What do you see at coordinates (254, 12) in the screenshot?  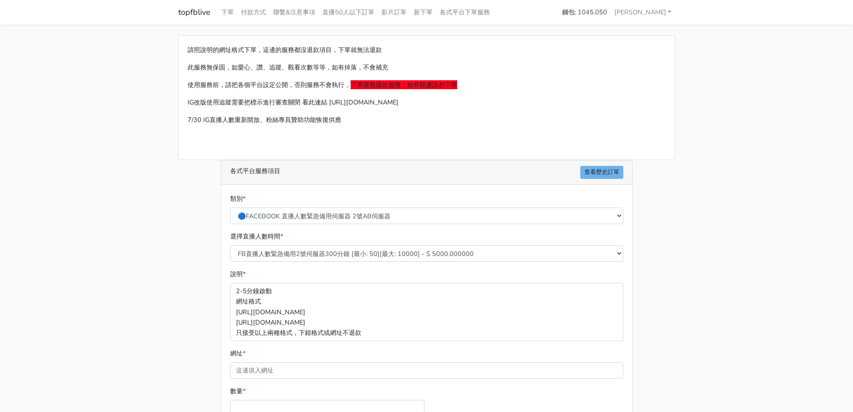 I see `a: 付款方式` at bounding box center [254, 12].